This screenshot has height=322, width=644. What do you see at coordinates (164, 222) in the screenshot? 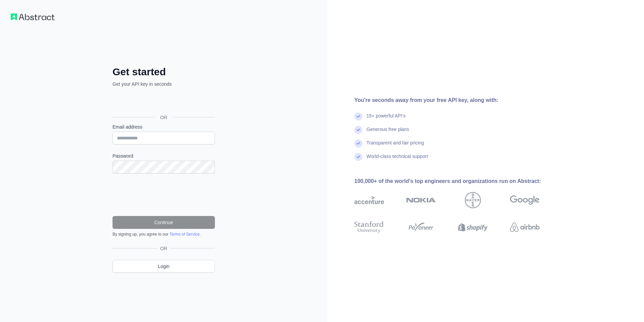
I see `button: Continue` at bounding box center [164, 222].